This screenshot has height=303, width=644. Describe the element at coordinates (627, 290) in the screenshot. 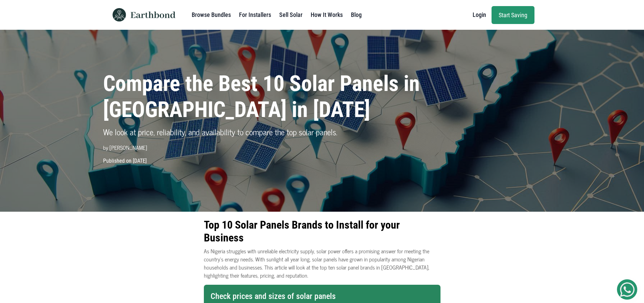

I see `img: Get Started On Earthbond Via Whatsapp` at that location.